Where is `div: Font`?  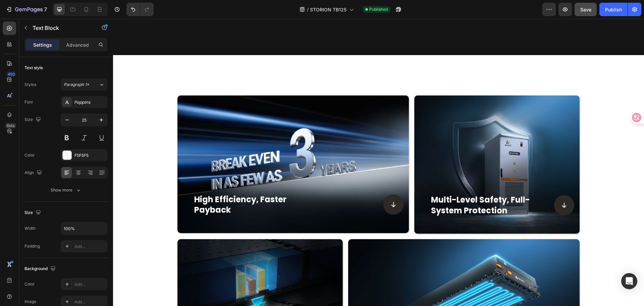 div: Font is located at coordinates (29, 102).